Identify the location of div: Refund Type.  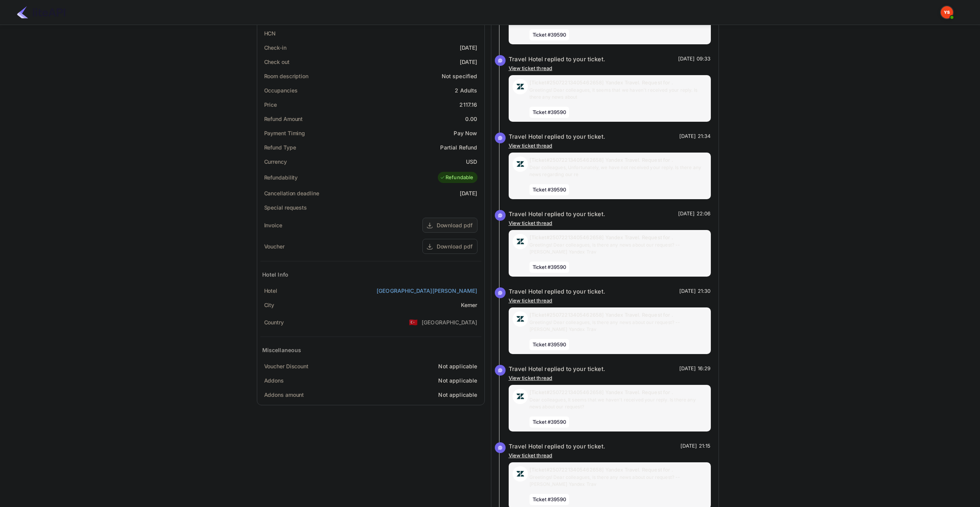
(280, 147).